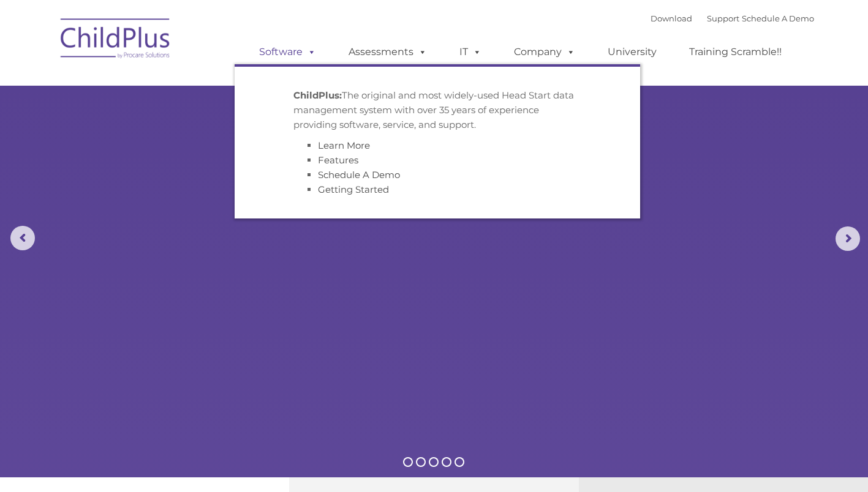 The width and height of the screenshot is (868, 492). I want to click on a: Support, so click(723, 18).